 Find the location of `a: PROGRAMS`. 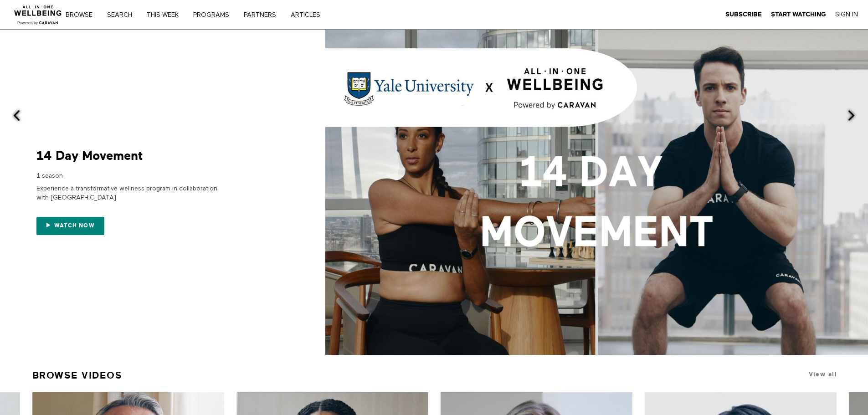

a: PROGRAMS is located at coordinates (214, 15).